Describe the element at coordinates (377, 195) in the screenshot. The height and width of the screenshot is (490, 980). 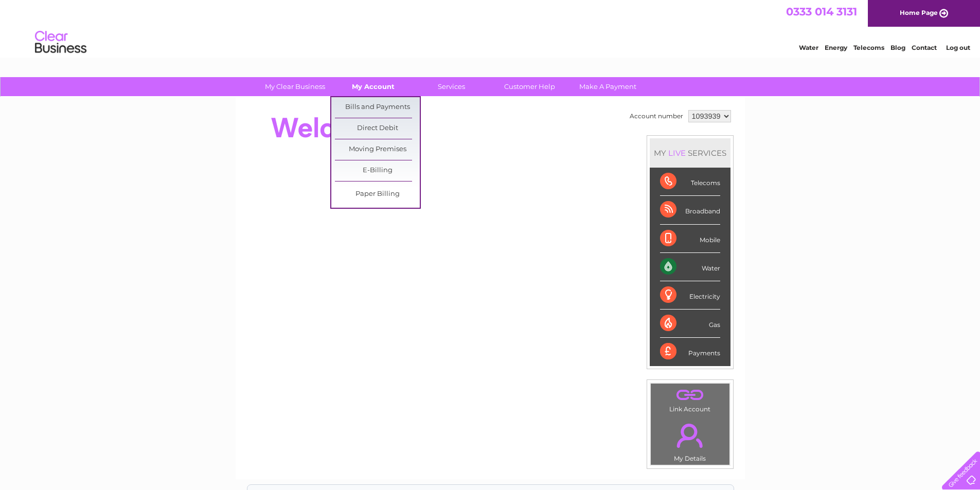
I see `a: Paper Billing` at that location.